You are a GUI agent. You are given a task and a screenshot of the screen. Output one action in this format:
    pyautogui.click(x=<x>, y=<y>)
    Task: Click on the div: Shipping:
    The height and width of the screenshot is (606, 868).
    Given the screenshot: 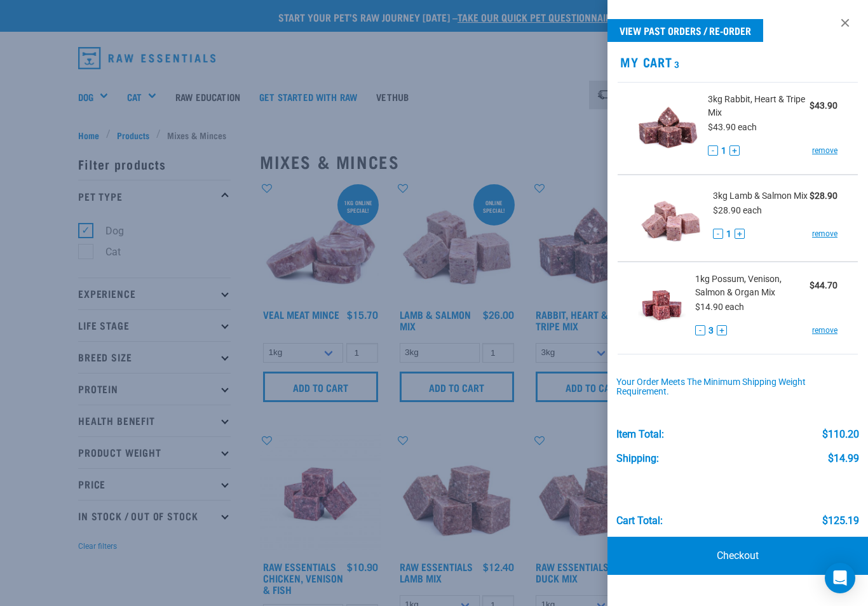 What is the action you would take?
    pyautogui.click(x=637, y=459)
    